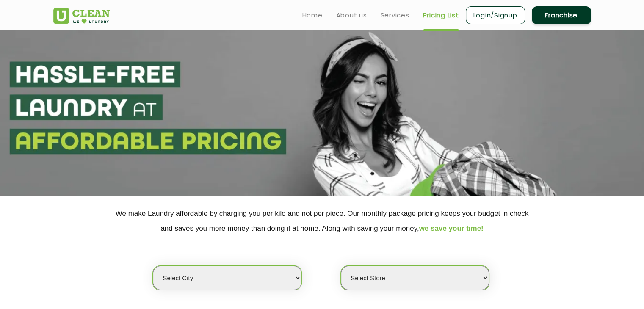 This screenshot has width=644, height=309. I want to click on a: Services, so click(395, 15).